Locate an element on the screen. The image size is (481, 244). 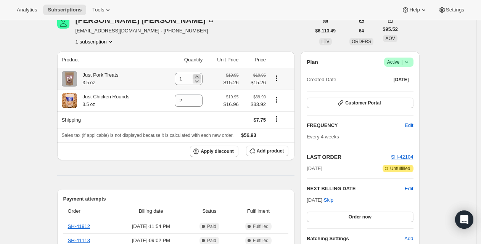
span: $56.93 is located at coordinates (249, 135).